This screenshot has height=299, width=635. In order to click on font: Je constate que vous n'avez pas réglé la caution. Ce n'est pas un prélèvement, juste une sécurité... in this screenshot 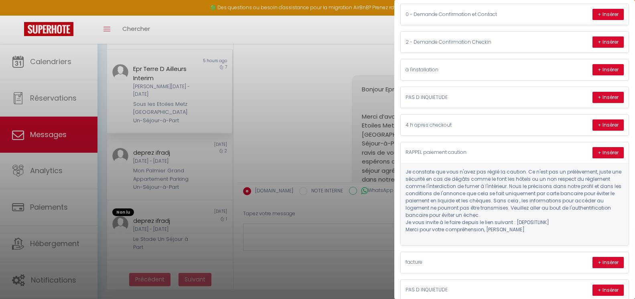, I will do `click(514, 193)`.